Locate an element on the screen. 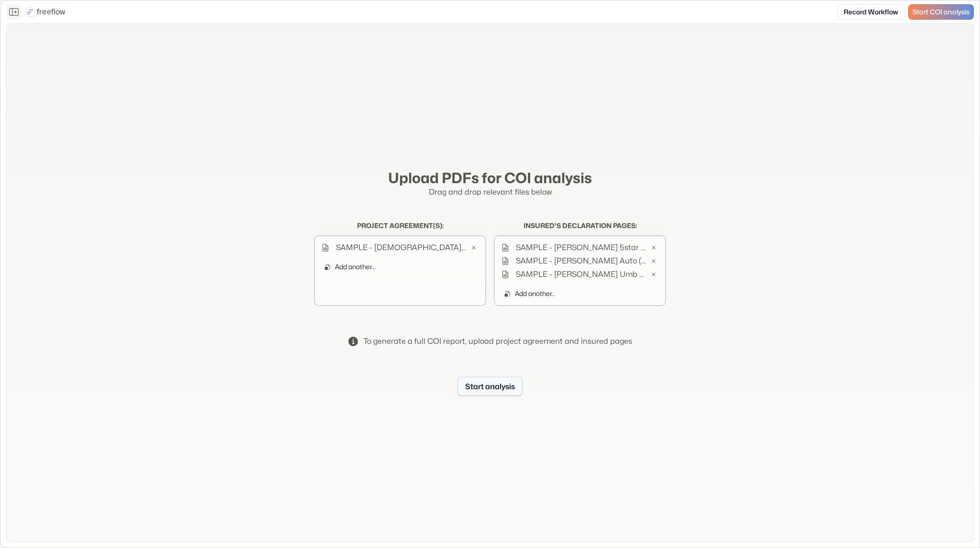 Image resolution: width=980 pixels, height=548 pixels. div: To generate a full COI report, upload project agreement and insured pages is located at coordinates (498, 342).